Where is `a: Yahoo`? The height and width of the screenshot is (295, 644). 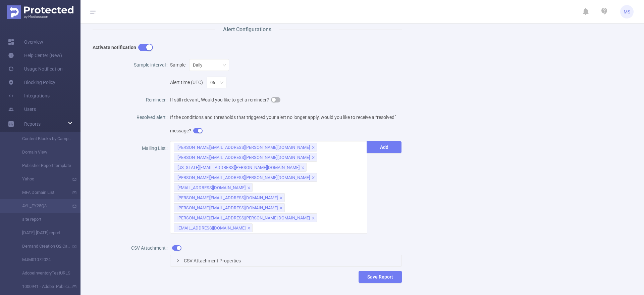 a: Yahoo is located at coordinates (43, 179).